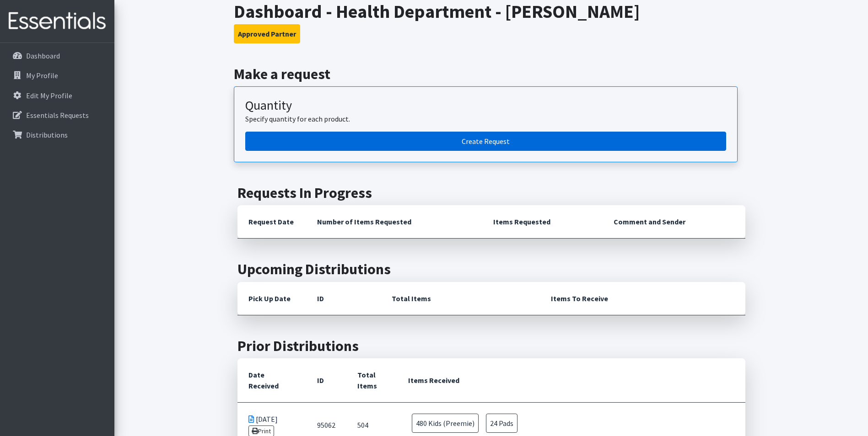  What do you see at coordinates (271, 222) in the screenshot?
I see `th: Request Date` at bounding box center [271, 222].